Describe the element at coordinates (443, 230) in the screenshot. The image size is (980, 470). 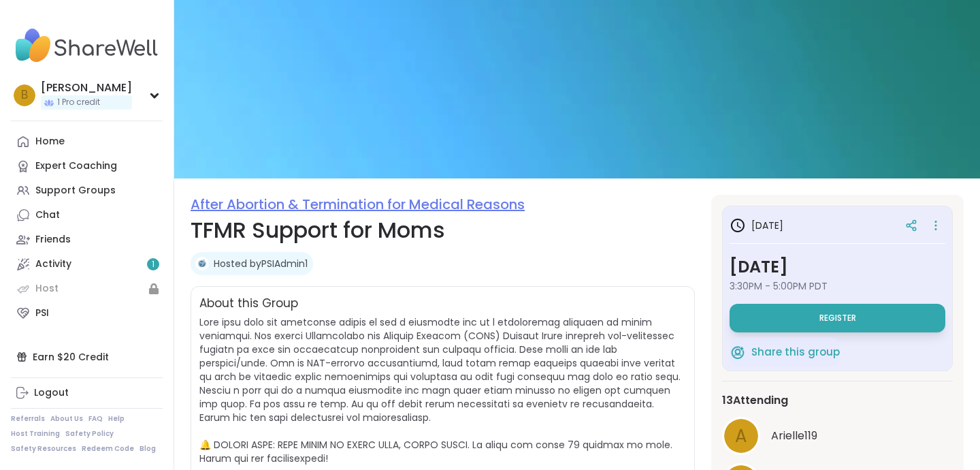
I see `h1: TFMR Support for Moms` at that location.